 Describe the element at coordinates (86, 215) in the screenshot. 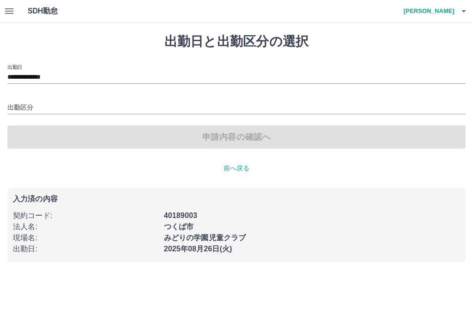

I see `p: 契約コード :` at that location.